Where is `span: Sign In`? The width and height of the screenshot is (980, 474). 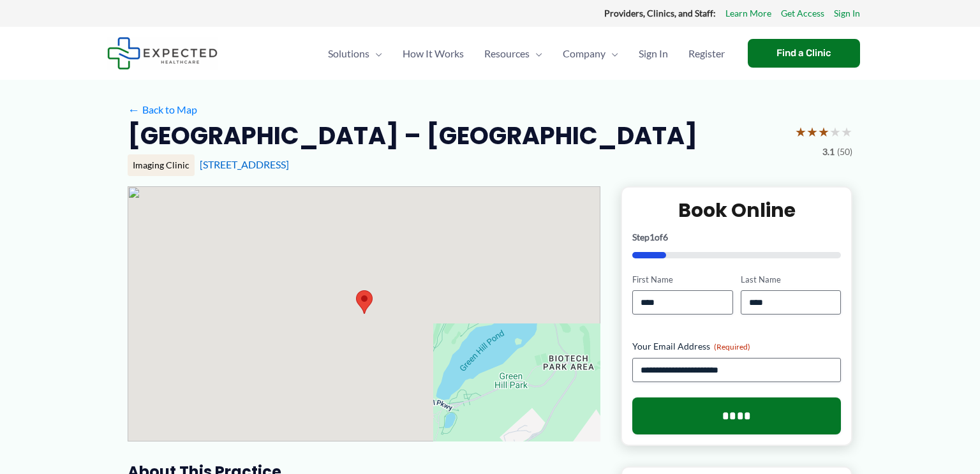
span: Sign In is located at coordinates (653, 54).